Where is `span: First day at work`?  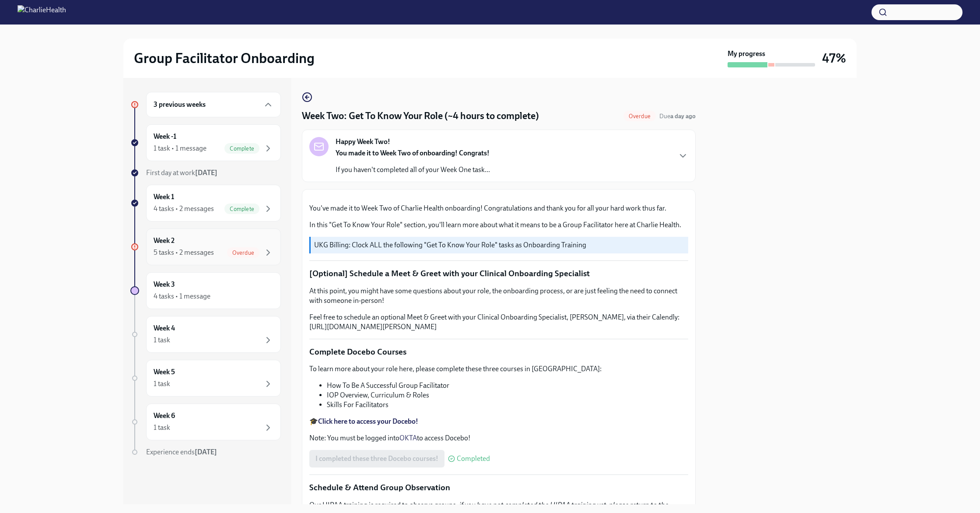 span: First day at work is located at coordinates (182, 172).